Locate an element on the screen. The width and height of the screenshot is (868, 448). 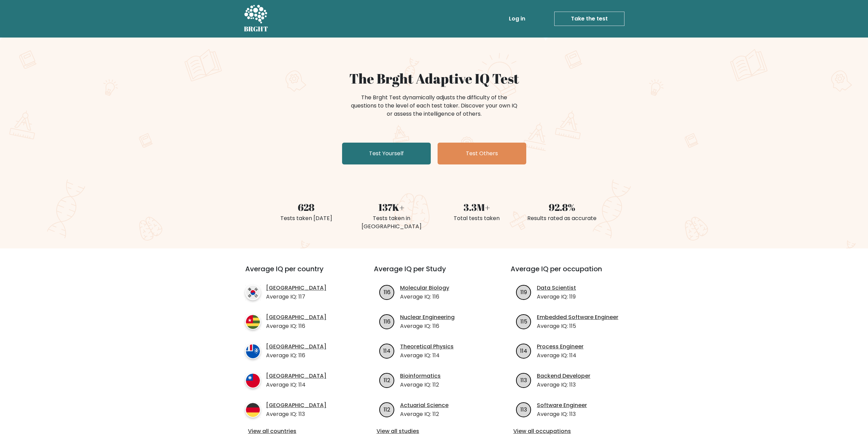
a: View all countries is located at coordinates (297, 431).